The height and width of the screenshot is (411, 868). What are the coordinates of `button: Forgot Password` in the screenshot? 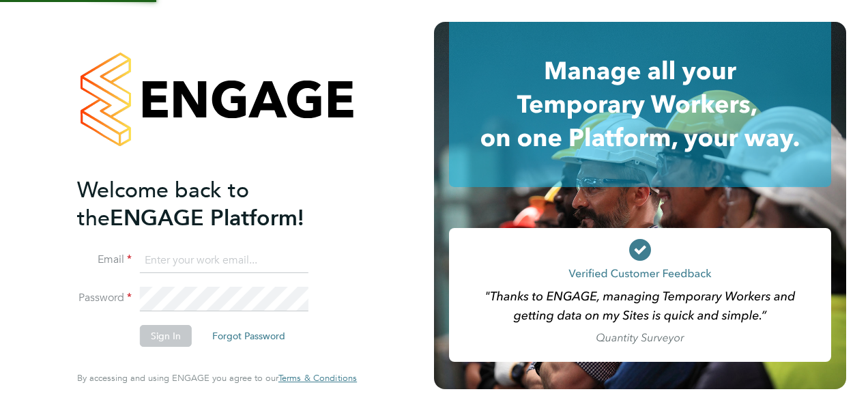 It's located at (249, 336).